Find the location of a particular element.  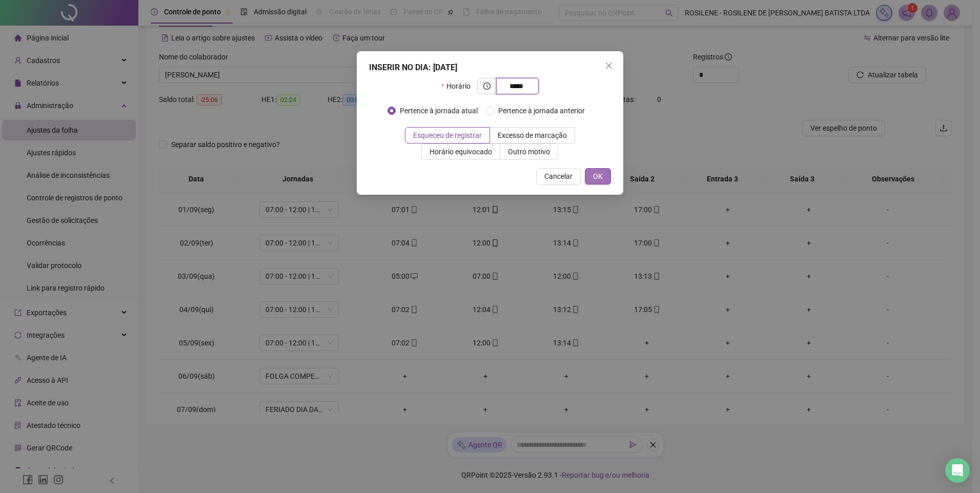

span: clock-circle is located at coordinates (487, 86).